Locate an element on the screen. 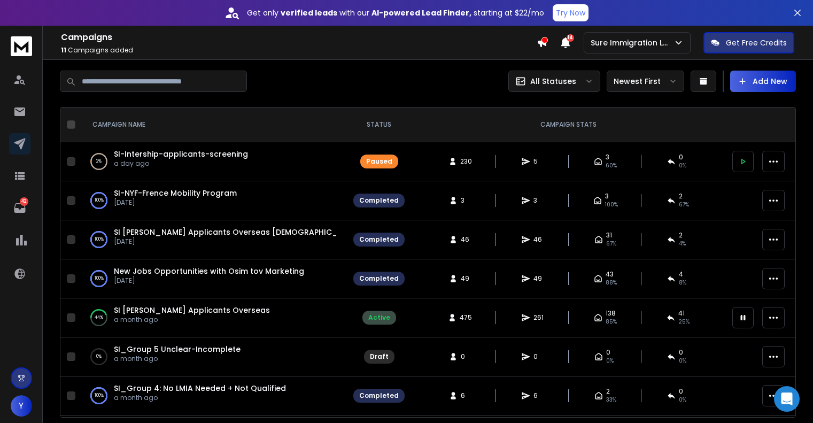 The image size is (813, 423). div: Active is located at coordinates (379, 317).